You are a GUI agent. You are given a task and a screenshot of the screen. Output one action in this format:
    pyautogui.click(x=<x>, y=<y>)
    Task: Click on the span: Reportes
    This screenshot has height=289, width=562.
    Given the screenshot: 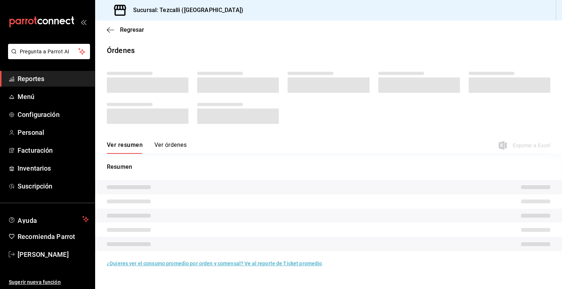 What is the action you would take?
    pyautogui.click(x=53, y=79)
    